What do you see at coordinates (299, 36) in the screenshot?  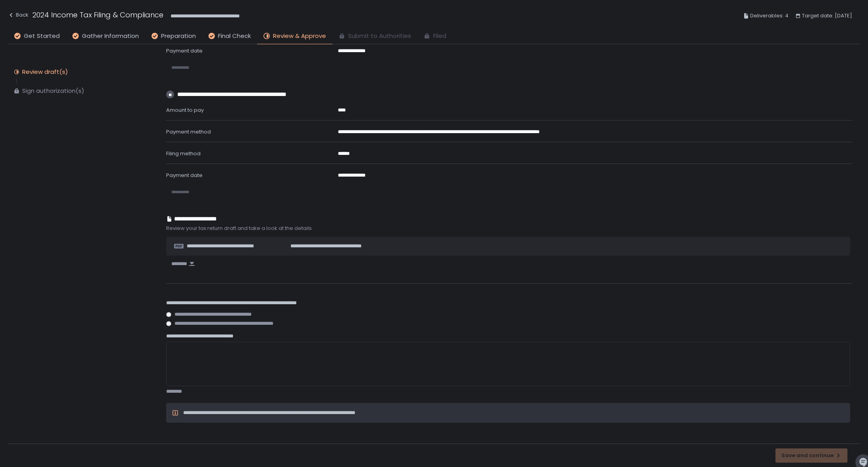 I see `span: Review & Approve` at bounding box center [299, 36].